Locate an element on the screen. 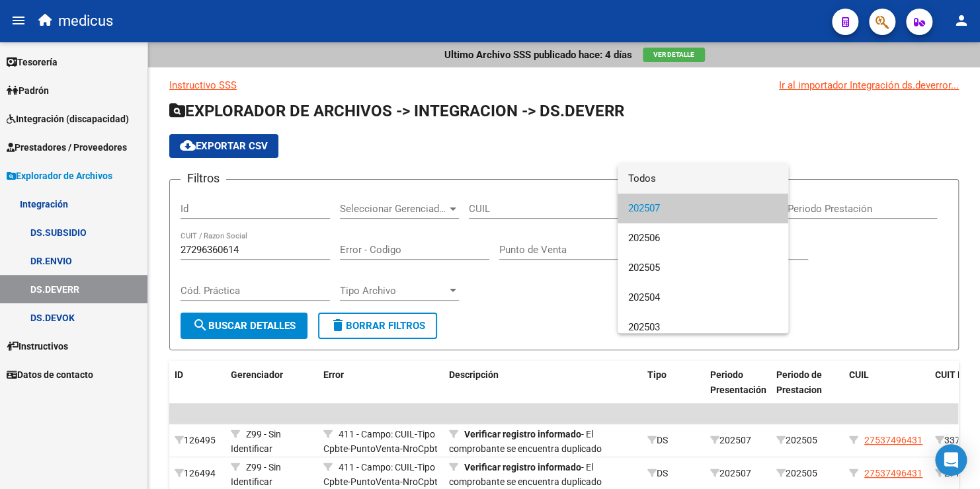  div: Open Intercom Messenger is located at coordinates (951, 460).